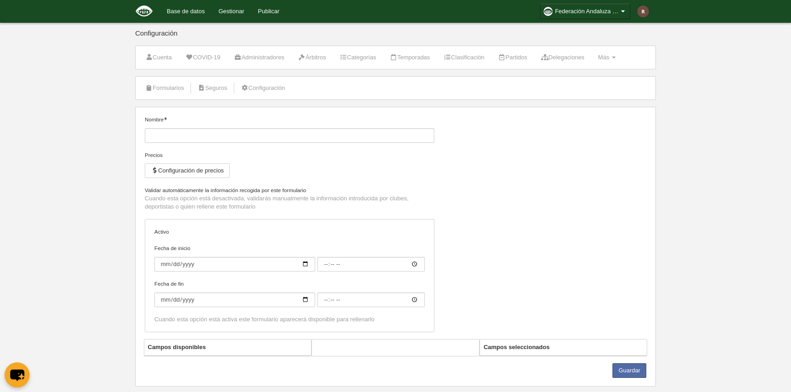 Image resolution: width=791 pixels, height=392 pixels. Describe the element at coordinates (158, 58) in the screenshot. I see `a: Cuenta` at that location.